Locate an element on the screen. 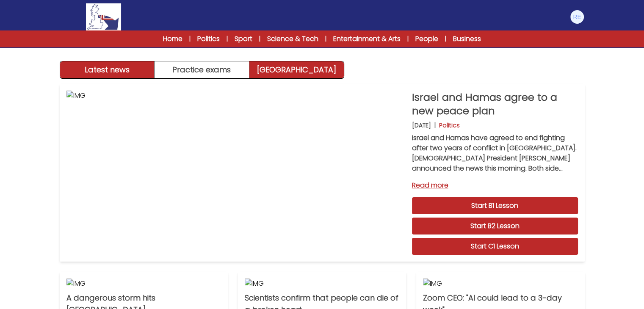 The width and height of the screenshot is (644, 309). img: Logo is located at coordinates (104, 16).